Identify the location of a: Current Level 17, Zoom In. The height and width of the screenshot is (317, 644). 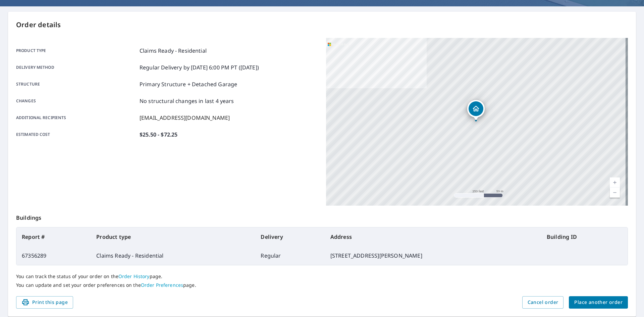
(614, 183).